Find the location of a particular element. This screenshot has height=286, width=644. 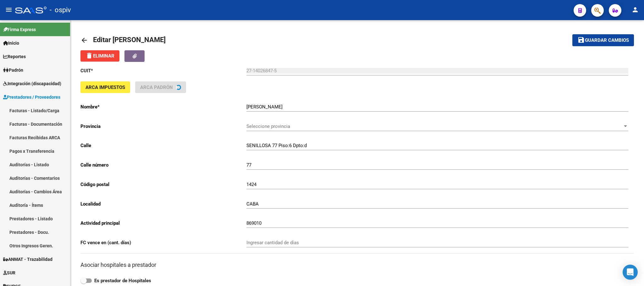

h3: Asociar hospitales a prestador is located at coordinates (357, 265).